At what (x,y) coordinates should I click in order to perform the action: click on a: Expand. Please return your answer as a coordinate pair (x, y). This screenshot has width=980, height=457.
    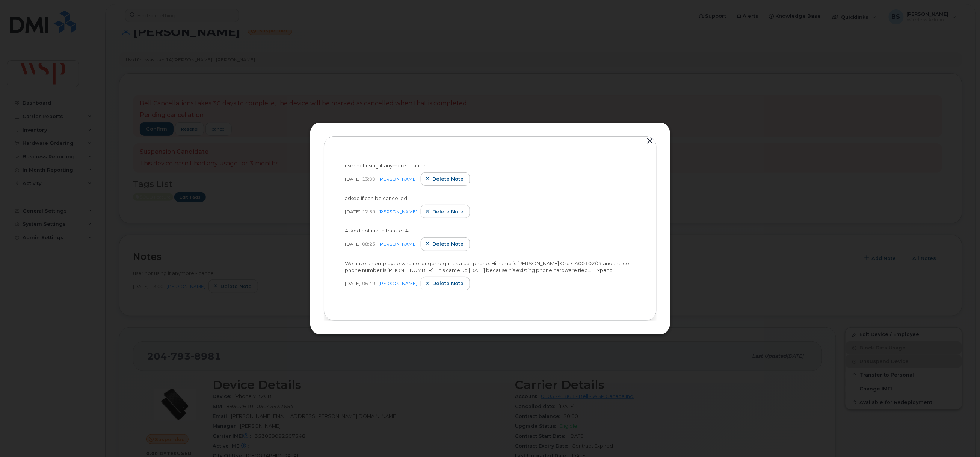
    Looking at the image, I should click on (604, 270).